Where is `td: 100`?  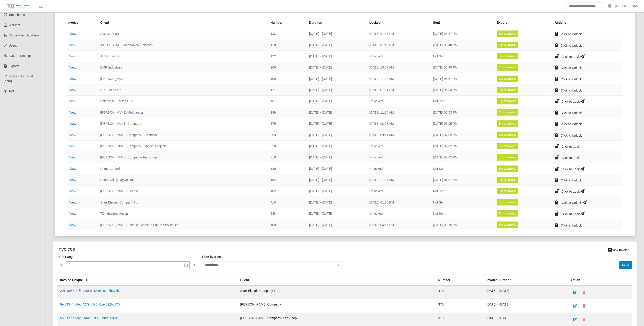
td: 100 is located at coordinates (286, 225).